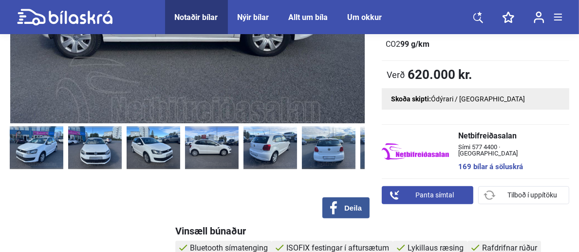  What do you see at coordinates (253, 17) in the screenshot?
I see `a: Nýir bílar` at bounding box center [253, 17].